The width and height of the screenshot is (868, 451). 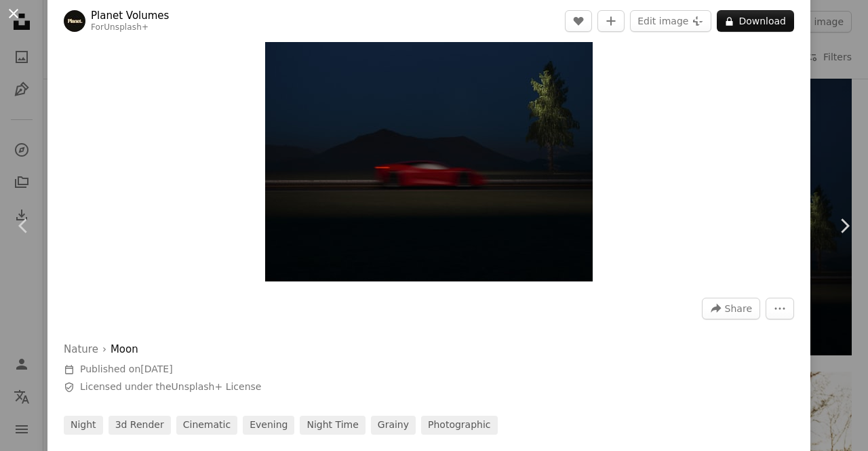 What do you see at coordinates (126, 27) in the screenshot?
I see `a: Unsplash+` at bounding box center [126, 27].